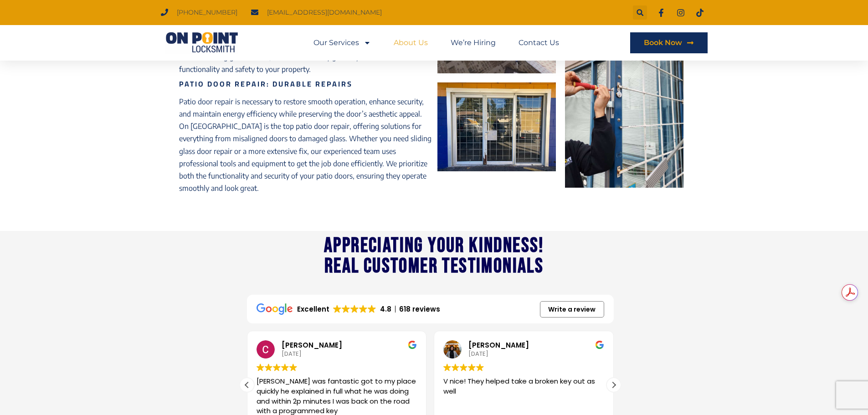  I want to click on span: 4.8, so click(385, 309).